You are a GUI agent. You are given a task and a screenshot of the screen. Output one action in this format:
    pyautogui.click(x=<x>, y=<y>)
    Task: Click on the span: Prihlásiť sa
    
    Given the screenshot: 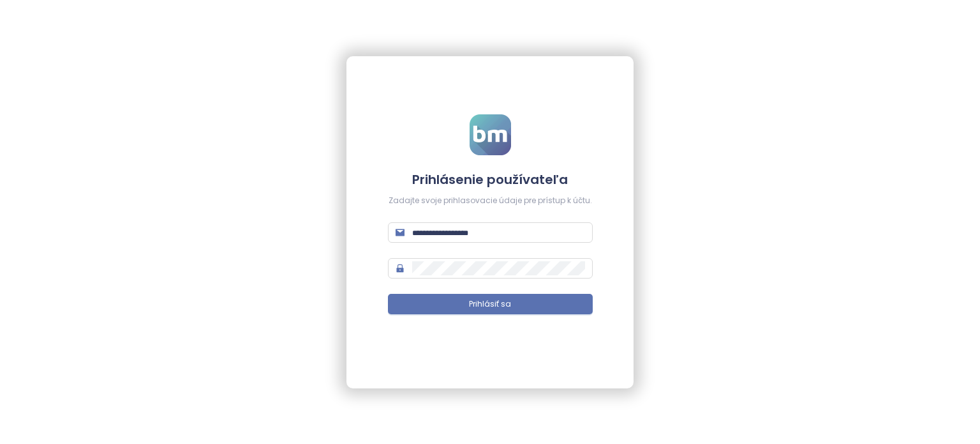 What is the action you would take?
    pyautogui.click(x=490, y=304)
    